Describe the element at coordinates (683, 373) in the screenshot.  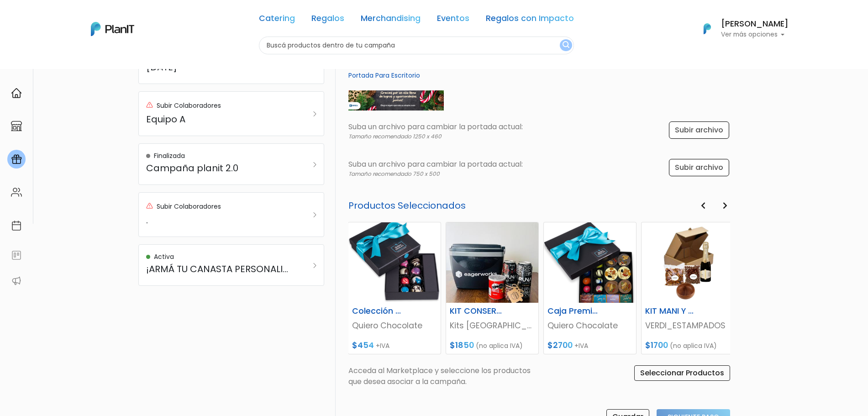
I see `input: Seleccionar Productos` at that location.